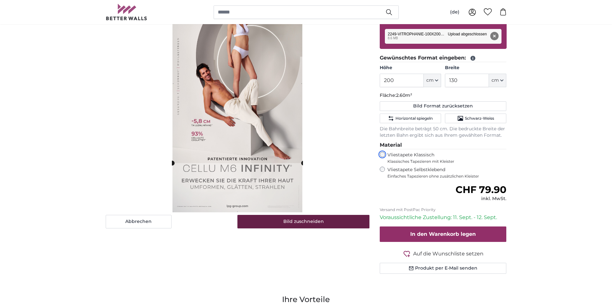 The image size is (612, 304). I want to click on span: Horizontal spiegeln, so click(414, 118).